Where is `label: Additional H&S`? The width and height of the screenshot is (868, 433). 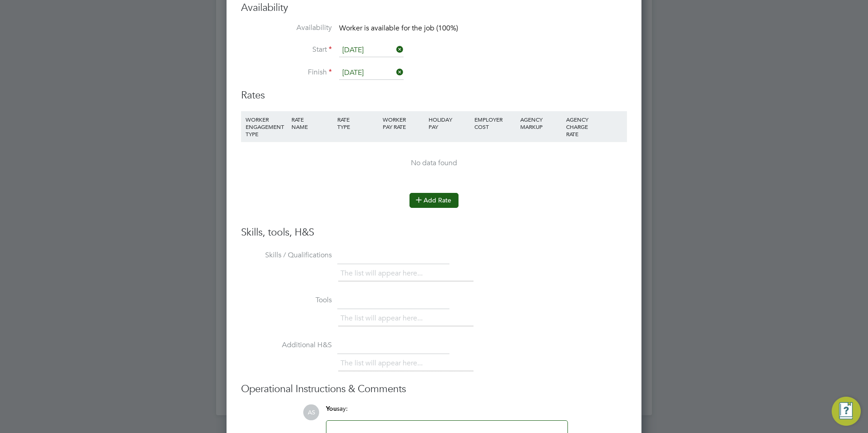 label: Additional H&S is located at coordinates (286, 346).